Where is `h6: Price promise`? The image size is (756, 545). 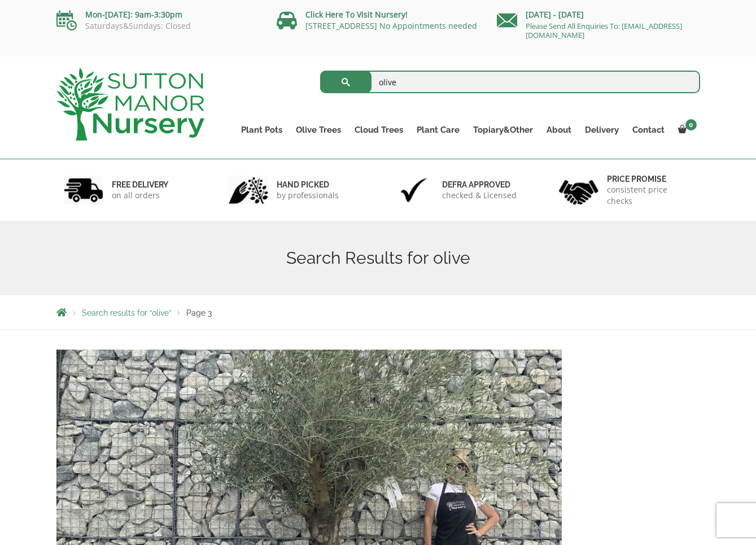 h6: Price promise is located at coordinates (650, 179).